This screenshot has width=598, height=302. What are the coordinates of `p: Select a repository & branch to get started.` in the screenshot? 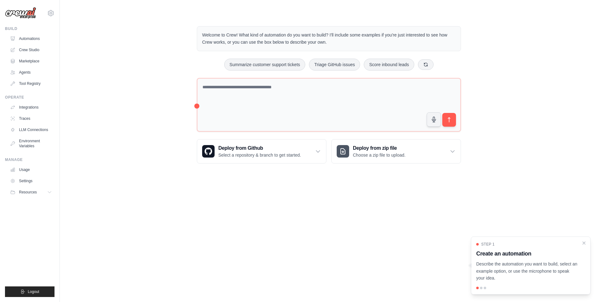 It's located at (260, 155).